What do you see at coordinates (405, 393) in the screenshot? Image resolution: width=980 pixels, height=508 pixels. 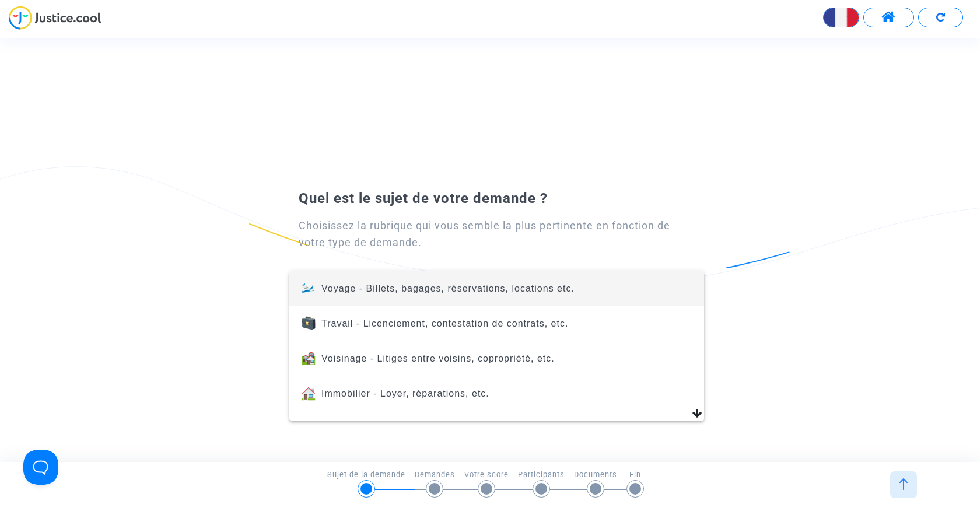 I see `span: Immobilier - Loyer, réparations, etc.` at bounding box center [405, 393].